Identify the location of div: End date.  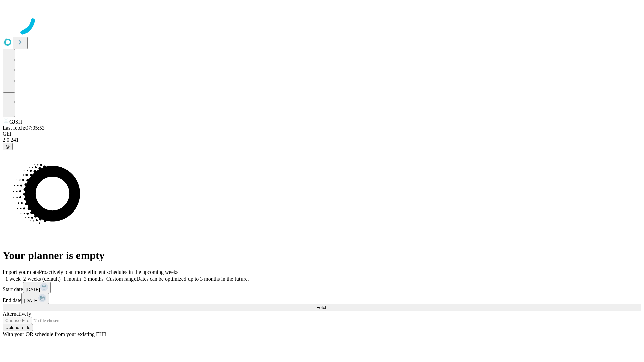
(322, 299).